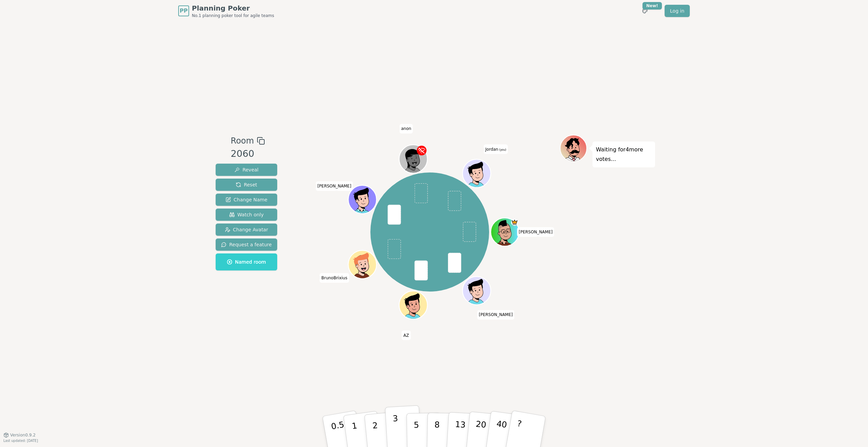  What do you see at coordinates (20, 435) in the screenshot?
I see `button: Version0.9.2` at bounding box center [20, 435].